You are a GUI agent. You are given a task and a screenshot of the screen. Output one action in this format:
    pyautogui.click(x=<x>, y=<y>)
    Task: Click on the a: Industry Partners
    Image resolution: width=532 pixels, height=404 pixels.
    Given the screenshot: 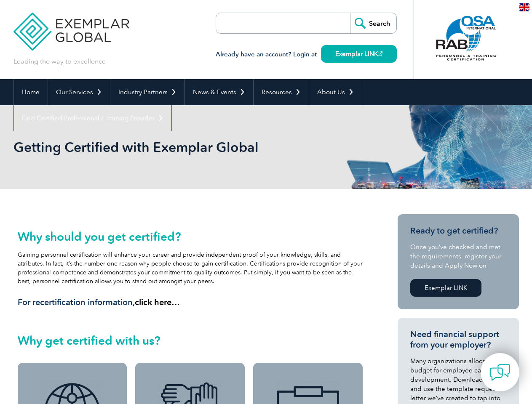 What is the action you would take?
    pyautogui.click(x=147, y=92)
    